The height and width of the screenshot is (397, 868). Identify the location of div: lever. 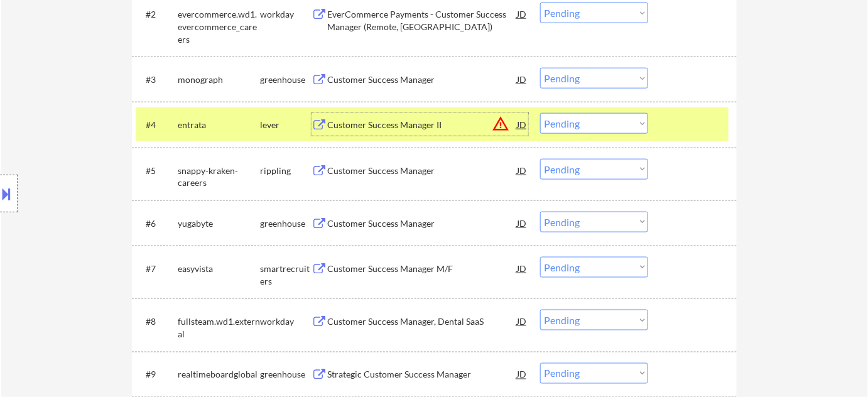
(286, 125).